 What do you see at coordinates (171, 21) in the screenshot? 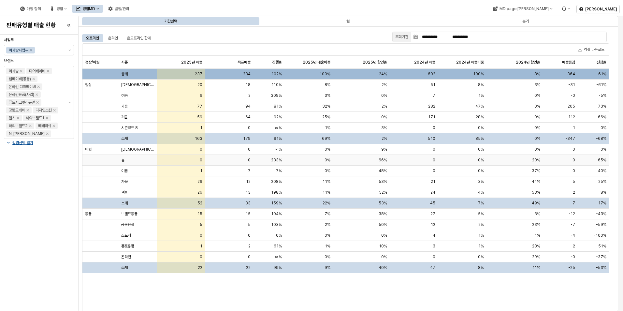
I see `div: 기간선택` at bounding box center [171, 21].